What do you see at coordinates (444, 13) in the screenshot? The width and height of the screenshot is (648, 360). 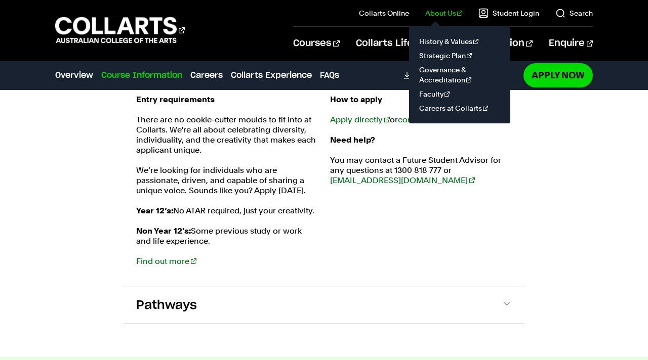 I see `a: About Us` at bounding box center [444, 13].